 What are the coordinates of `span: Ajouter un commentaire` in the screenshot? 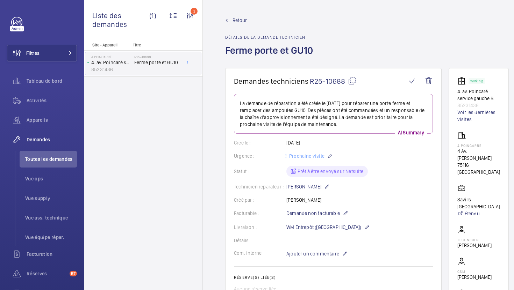 It's located at (312, 254).